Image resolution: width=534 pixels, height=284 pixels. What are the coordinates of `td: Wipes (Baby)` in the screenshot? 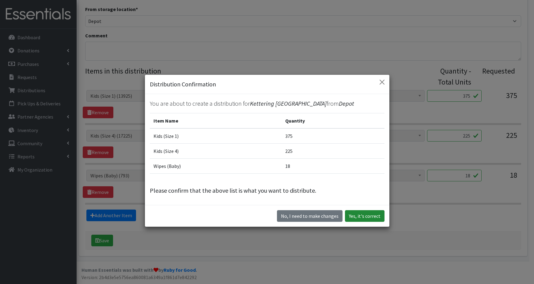 It's located at (216, 166).